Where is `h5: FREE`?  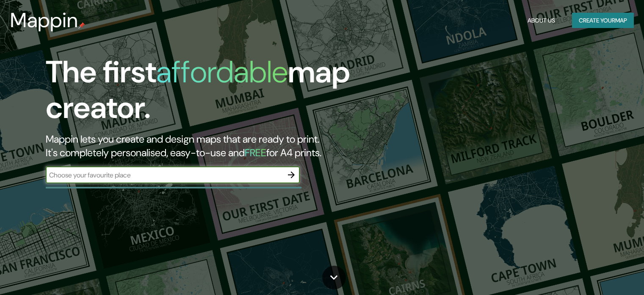 h5: FREE is located at coordinates (255, 152).